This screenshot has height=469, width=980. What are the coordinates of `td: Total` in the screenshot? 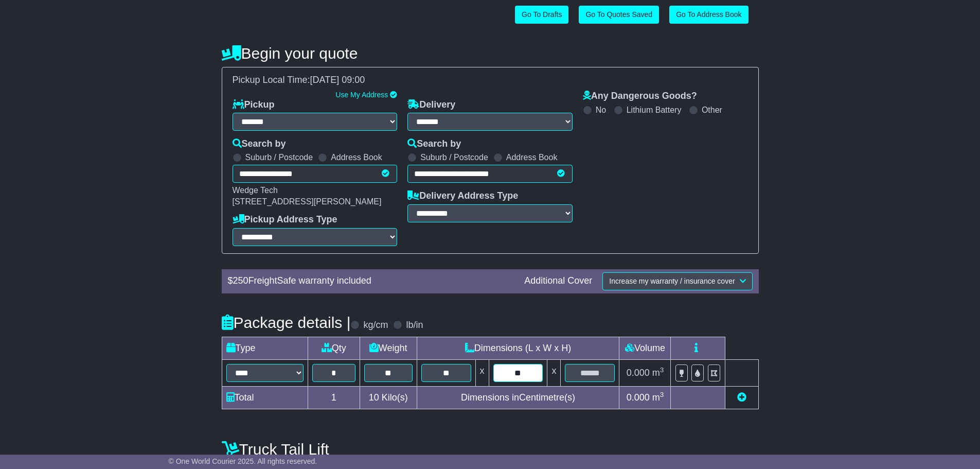 It's located at (264, 397).